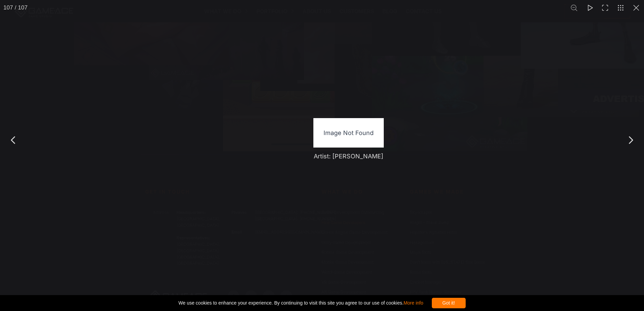 Image resolution: width=644 pixels, height=311 pixels. Describe the element at coordinates (413, 303) in the screenshot. I see `a: More info` at that location.